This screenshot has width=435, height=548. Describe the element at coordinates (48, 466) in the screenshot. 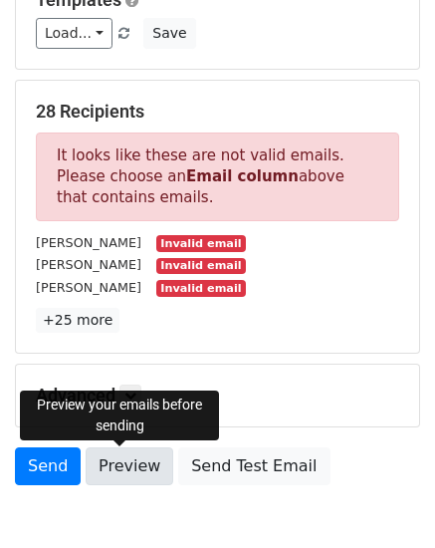

I see `a: Send` at that location.